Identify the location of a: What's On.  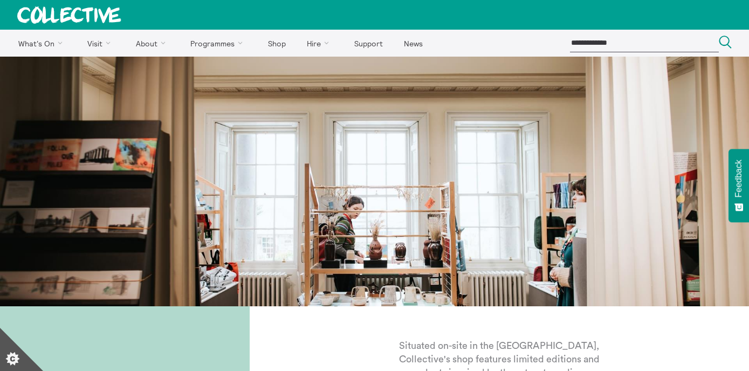
(42, 43).